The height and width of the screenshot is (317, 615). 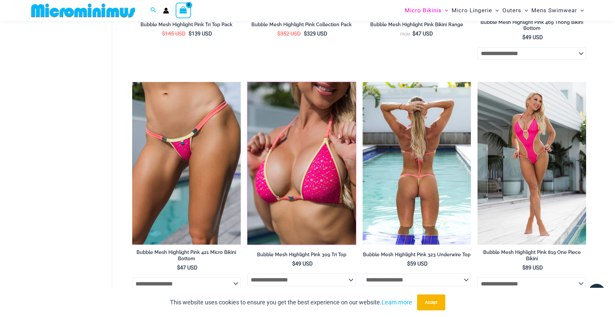 I want to click on img: Bubble Mesh Highlight Pink 323 Top 421 Micro 03, so click(x=417, y=163).